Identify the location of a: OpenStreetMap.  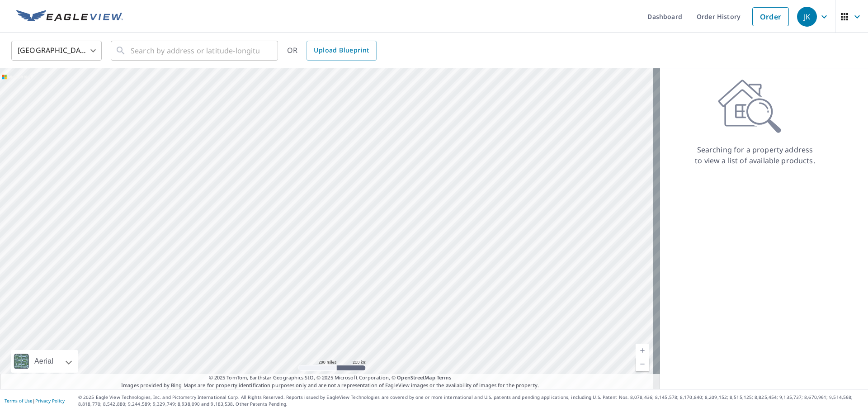
(416, 378).